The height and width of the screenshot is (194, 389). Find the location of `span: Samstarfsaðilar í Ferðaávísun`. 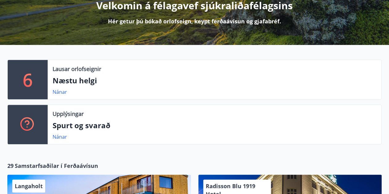

span: Samstarfsaðilar í Ferðaávísun is located at coordinates (56, 166).